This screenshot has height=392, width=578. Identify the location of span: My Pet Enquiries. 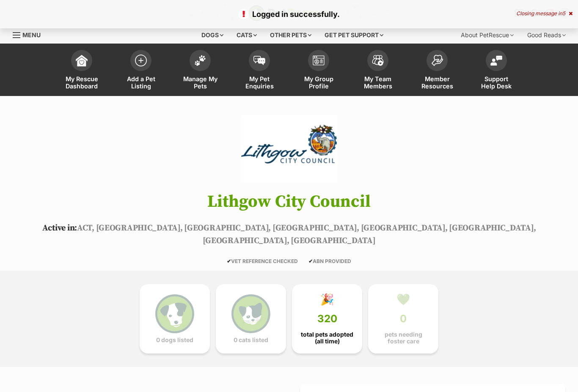
(259, 82).